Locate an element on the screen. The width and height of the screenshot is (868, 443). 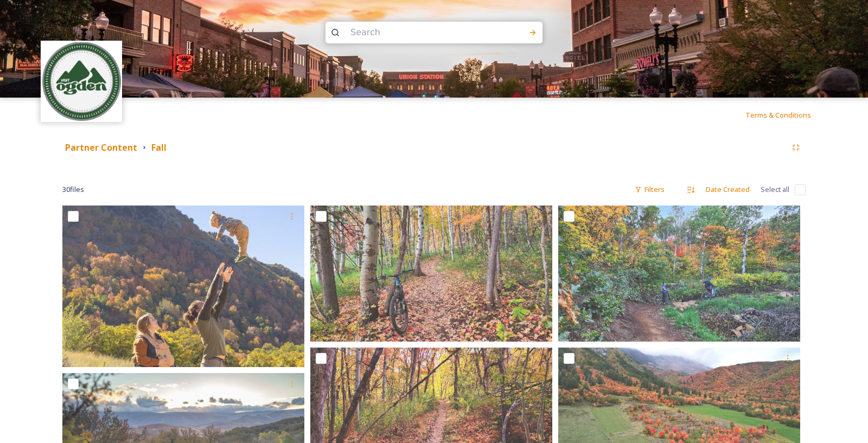
img: 231020-family-mnt-visitogden-37.jpg is located at coordinates (183, 286).